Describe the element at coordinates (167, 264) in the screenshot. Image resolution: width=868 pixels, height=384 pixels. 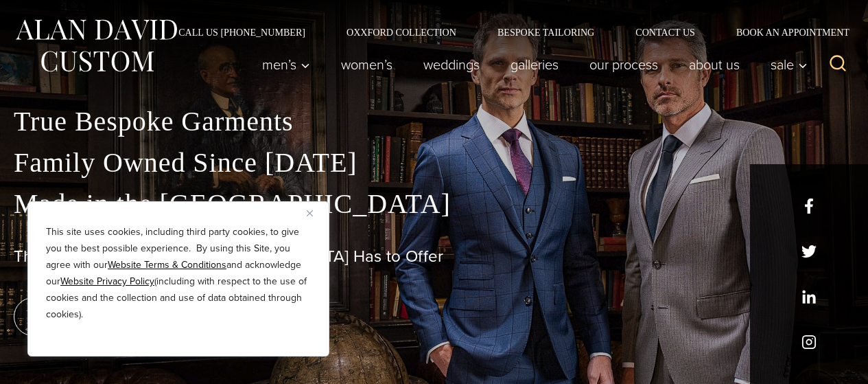
I see `u: Website Terms & Conditions` at that location.